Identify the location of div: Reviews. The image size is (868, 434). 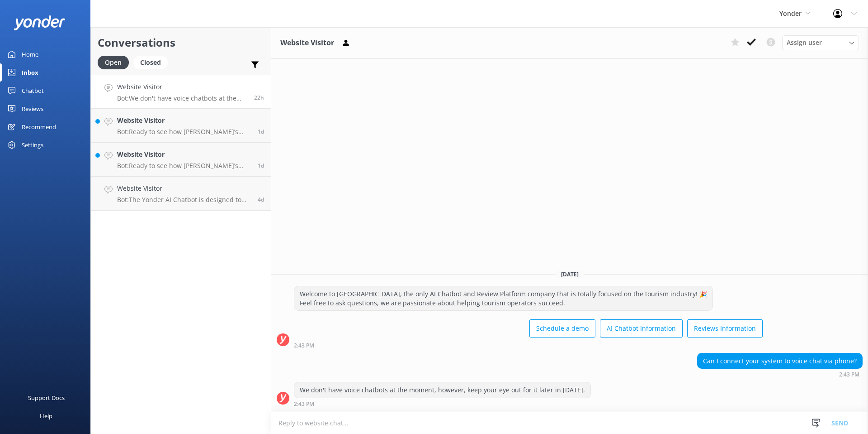
(33, 109).